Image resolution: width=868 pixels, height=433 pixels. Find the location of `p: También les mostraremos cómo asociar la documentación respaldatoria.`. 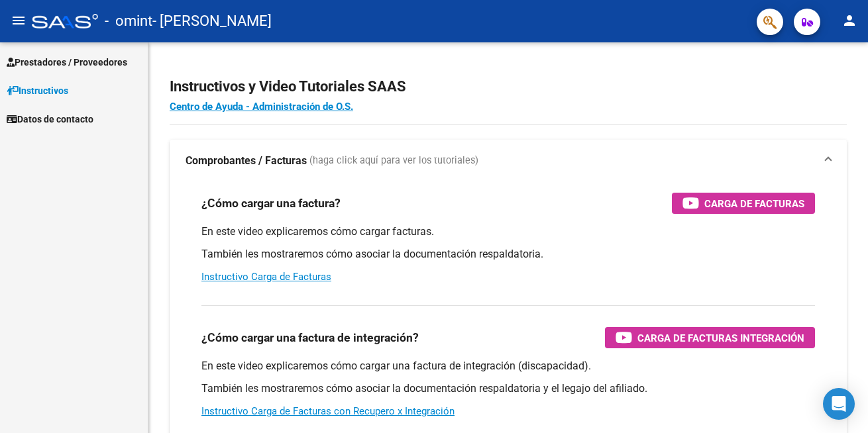

p: También les mostraremos cómo asociar la documentación respaldatoria. is located at coordinates (508, 255).